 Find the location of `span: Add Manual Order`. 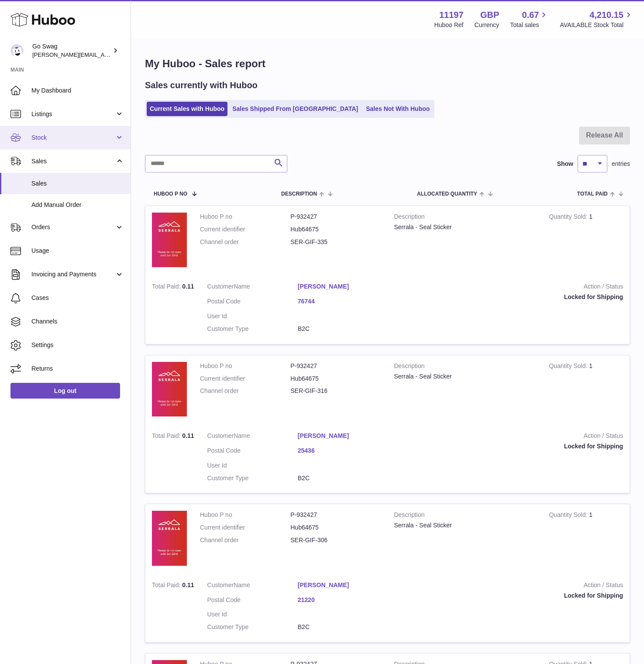

span: Add Manual Order is located at coordinates (78, 205).